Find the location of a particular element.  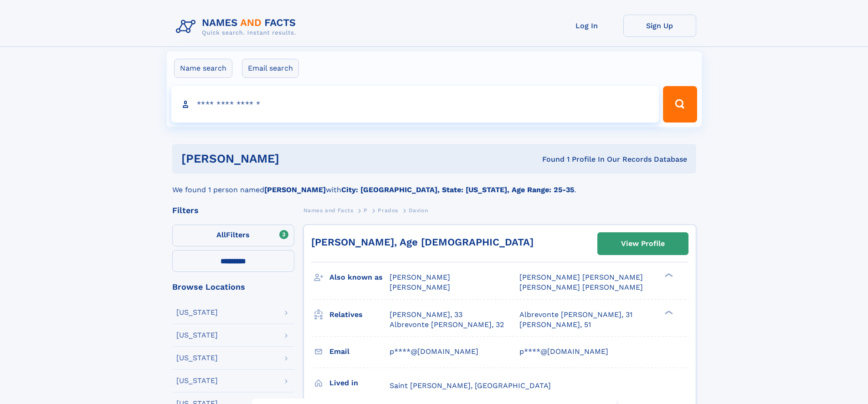

input: search input is located at coordinates (415, 105).